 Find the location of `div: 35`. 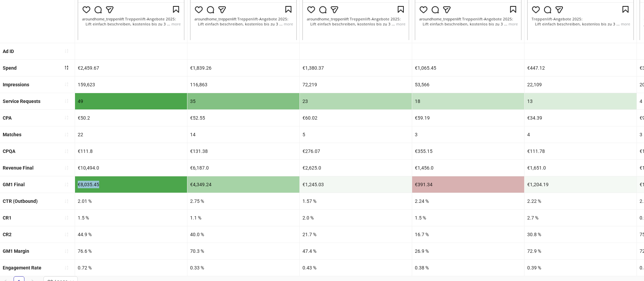

div: 35 is located at coordinates (244, 101).